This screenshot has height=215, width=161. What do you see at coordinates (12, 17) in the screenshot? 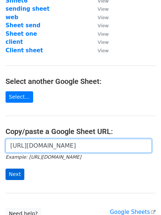
I see `a: web` at bounding box center [12, 17].